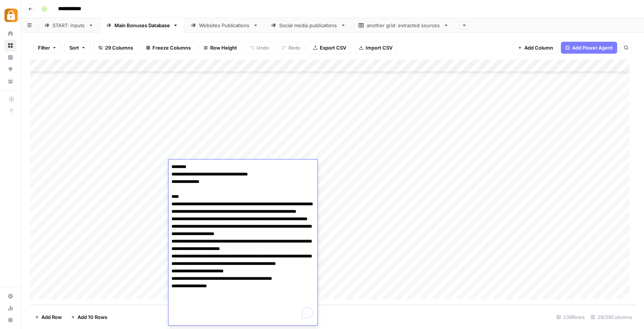 The image size is (644, 329). I want to click on span: Export CSV, so click(333, 48).